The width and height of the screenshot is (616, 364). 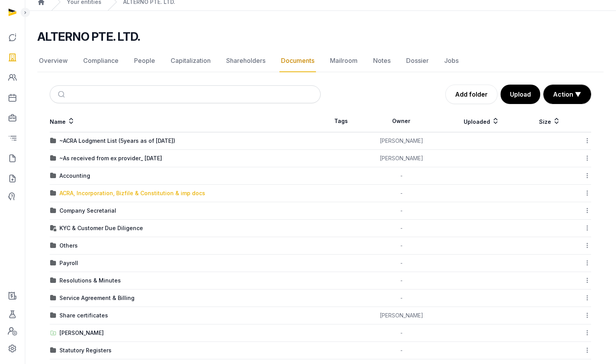 What do you see at coordinates (417, 61) in the screenshot?
I see `a: Dossier` at bounding box center [417, 61].